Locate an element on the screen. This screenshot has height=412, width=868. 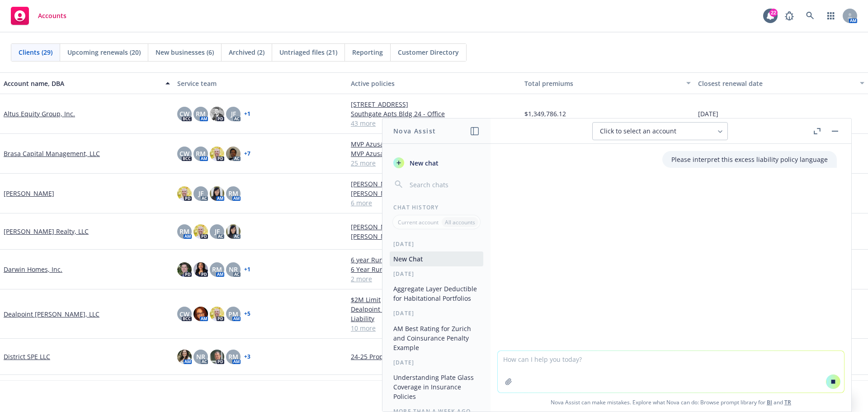
div: Service team is located at coordinates (260, 83).